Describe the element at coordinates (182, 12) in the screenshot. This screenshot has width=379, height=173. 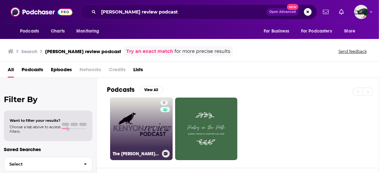
I see `input: Search podcasts, credits, & more...` at that location.